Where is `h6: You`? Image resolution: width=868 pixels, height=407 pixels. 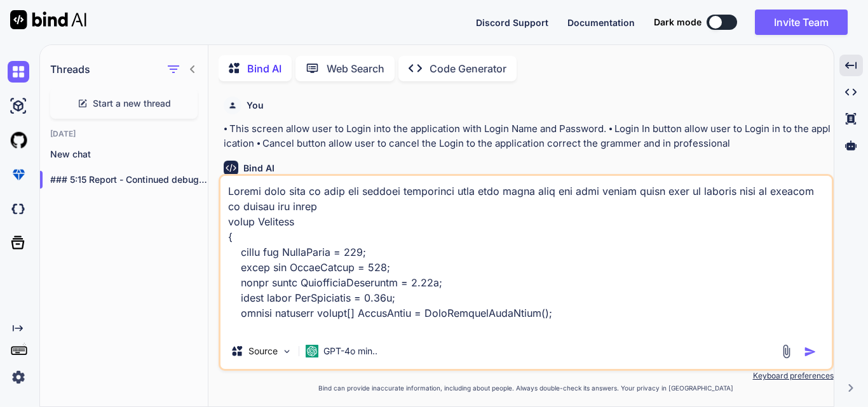 h6: You is located at coordinates (255, 105).